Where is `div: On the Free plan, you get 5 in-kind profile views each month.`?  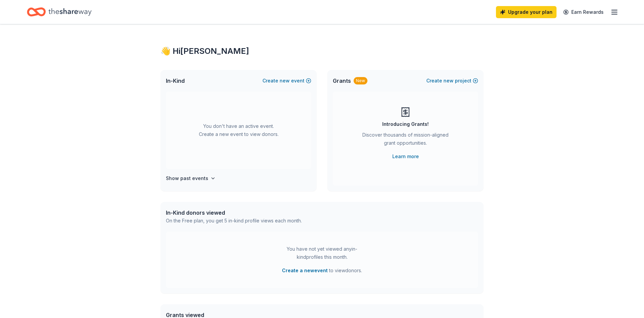
div: On the Free plan, you get 5 in-kind profile views each month. is located at coordinates (234, 221).